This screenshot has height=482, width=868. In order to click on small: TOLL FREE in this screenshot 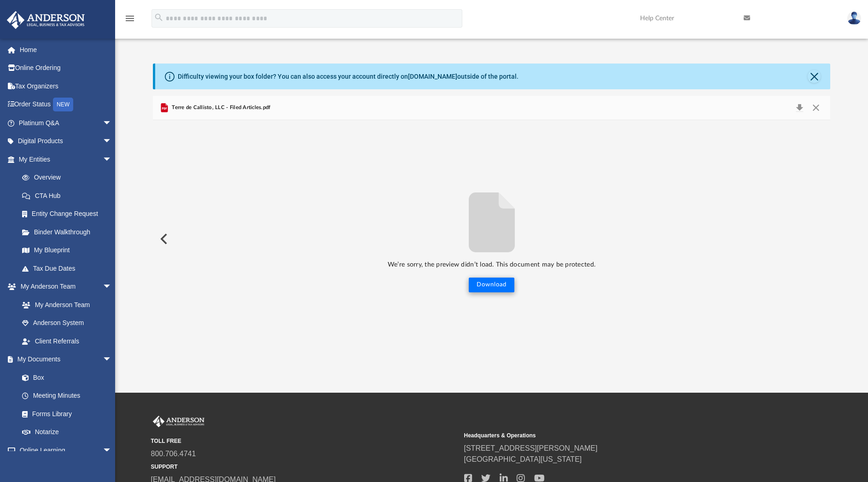, I will do `click(305, 441)`.